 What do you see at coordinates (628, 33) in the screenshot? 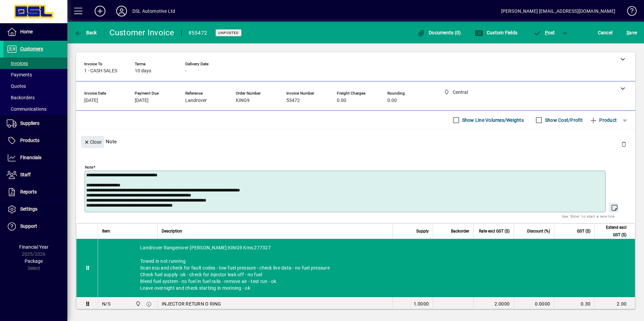
I see `span: S` at bounding box center [628, 33].